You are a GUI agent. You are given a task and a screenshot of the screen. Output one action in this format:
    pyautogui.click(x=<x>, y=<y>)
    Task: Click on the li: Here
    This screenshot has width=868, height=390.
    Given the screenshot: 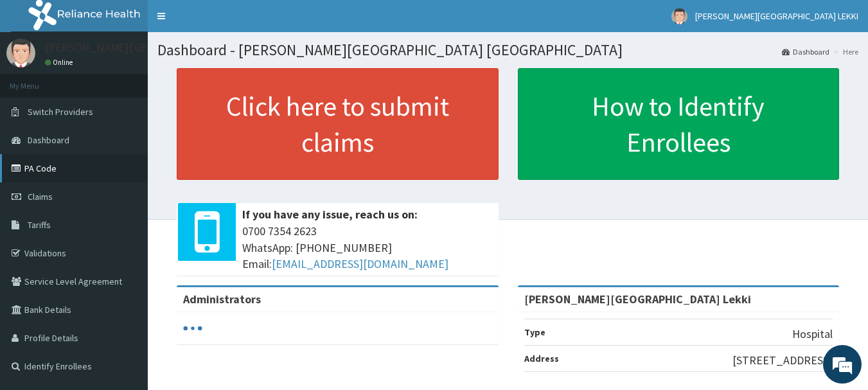 What is the action you would take?
    pyautogui.click(x=845, y=51)
    